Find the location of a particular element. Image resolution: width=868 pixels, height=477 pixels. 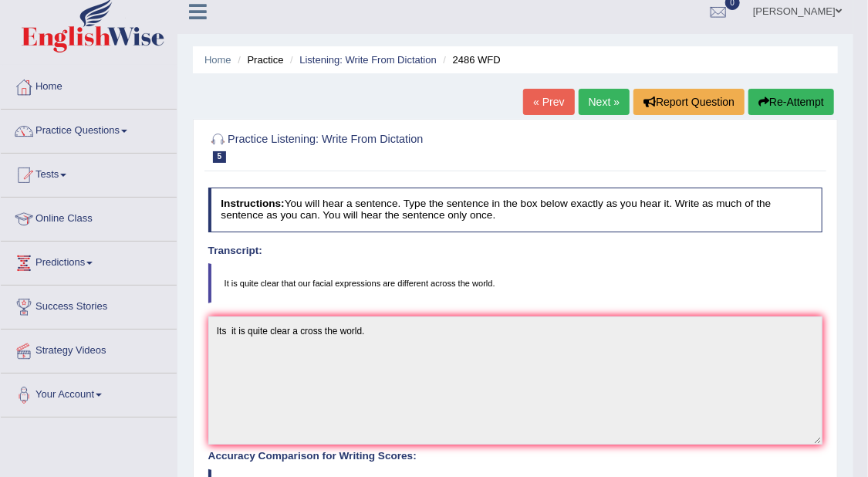

a: Predictions is located at coordinates (89, 261).